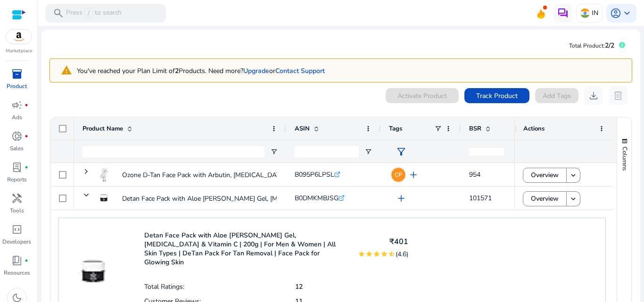 Image resolution: width=644 pixels, height=302 pixels. What do you see at coordinates (587, 46) in the screenshot?
I see `span: Total Product:` at bounding box center [587, 46].